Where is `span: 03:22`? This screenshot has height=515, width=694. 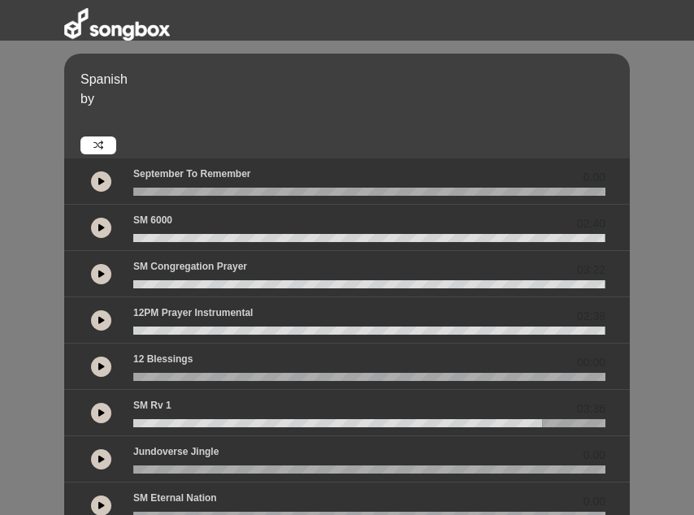 span: 03:22 is located at coordinates (591, 270).